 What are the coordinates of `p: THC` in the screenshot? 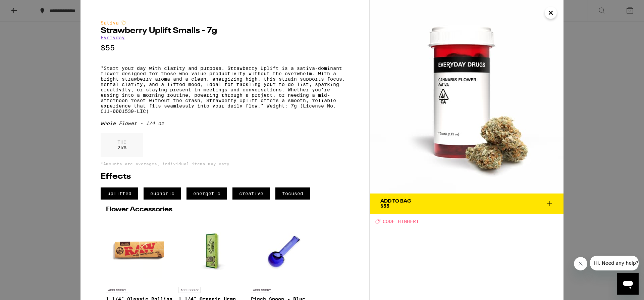 It's located at (122, 142).